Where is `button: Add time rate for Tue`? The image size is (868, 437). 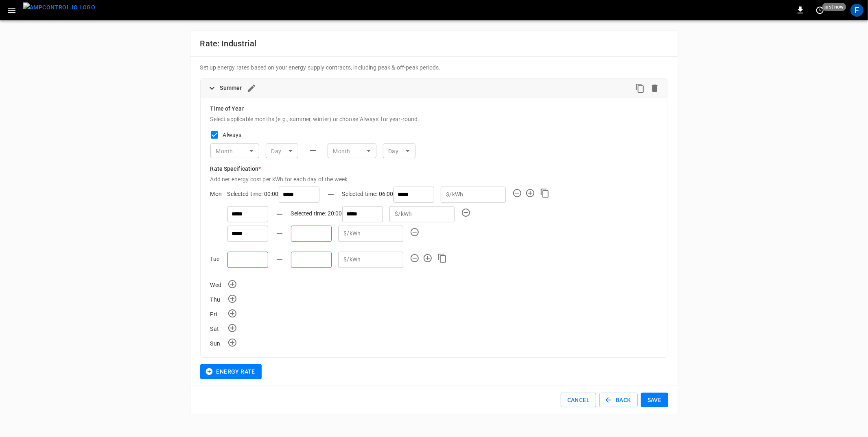 button: Add time rate for Tue is located at coordinates (428, 258).